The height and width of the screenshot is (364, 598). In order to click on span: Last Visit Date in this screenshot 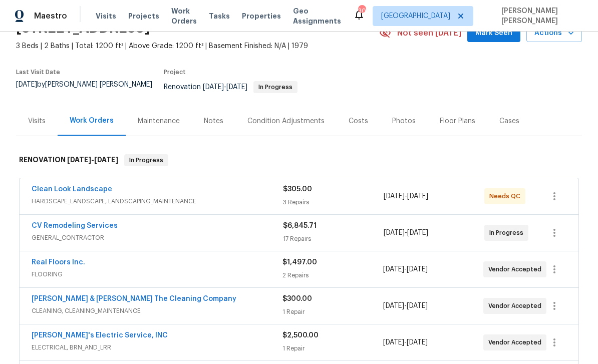, I will do `click(38, 72)`.